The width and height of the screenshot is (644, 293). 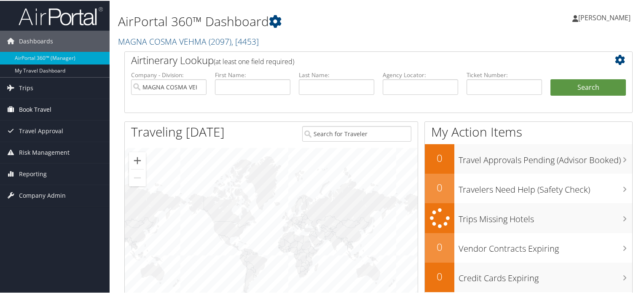 I want to click on button: Search, so click(x=588, y=87).